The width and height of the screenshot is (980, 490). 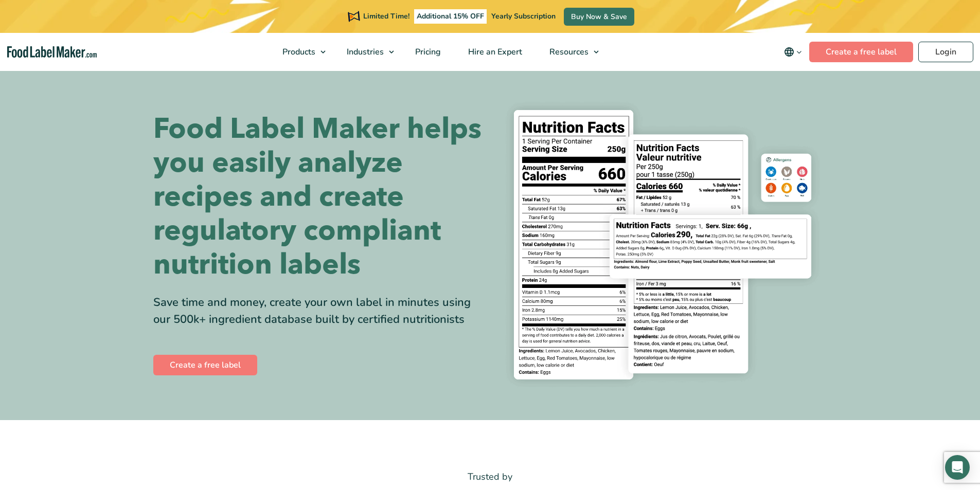 What do you see at coordinates (599, 17) in the screenshot?
I see `a: Buy Now & Save` at bounding box center [599, 17].